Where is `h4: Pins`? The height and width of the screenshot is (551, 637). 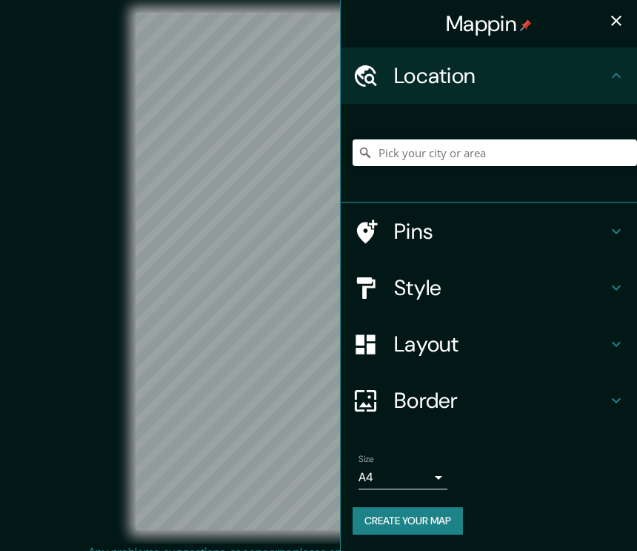
h4: Pins is located at coordinates (501, 231).